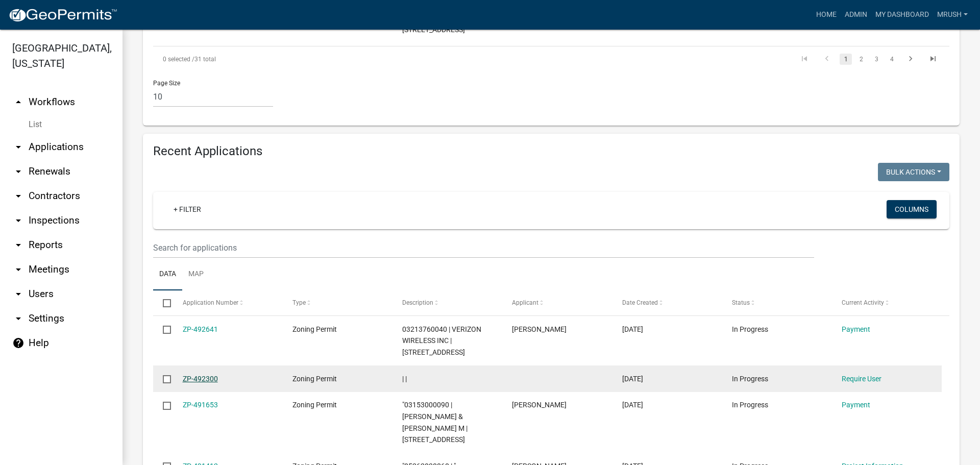  Describe the element at coordinates (892, 59) in the screenshot. I see `li: page 4` at that location.